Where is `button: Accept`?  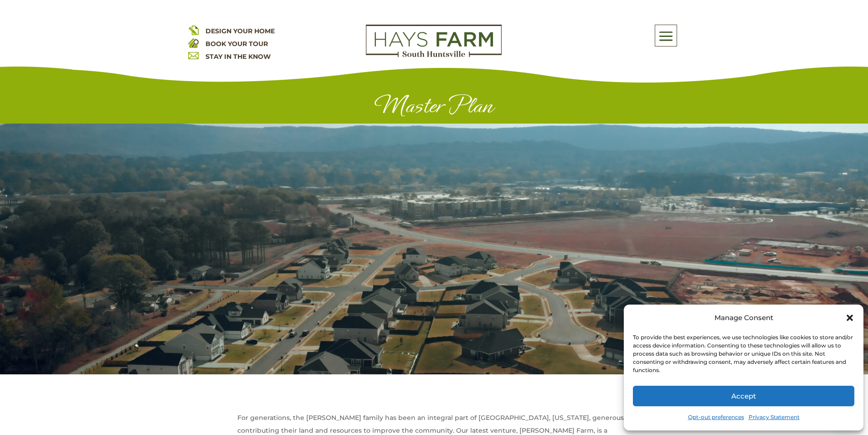
button: Accept is located at coordinates (743, 396).